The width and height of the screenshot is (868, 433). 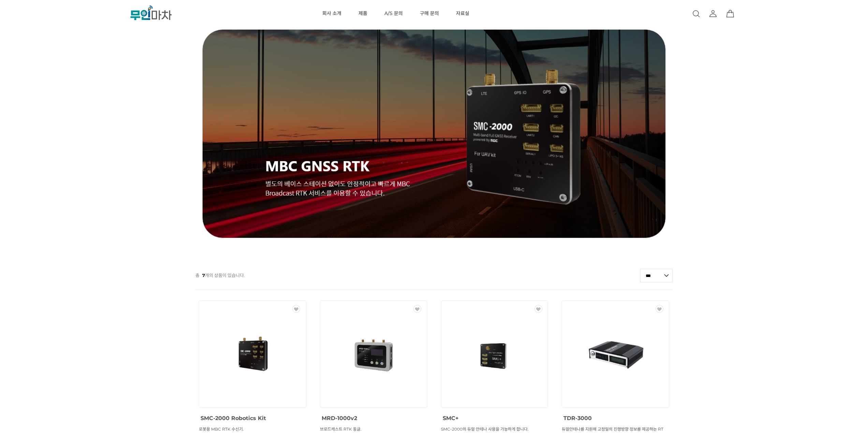 What do you see at coordinates (451, 418) in the screenshot?
I see `a: SMC+` at bounding box center [451, 418].